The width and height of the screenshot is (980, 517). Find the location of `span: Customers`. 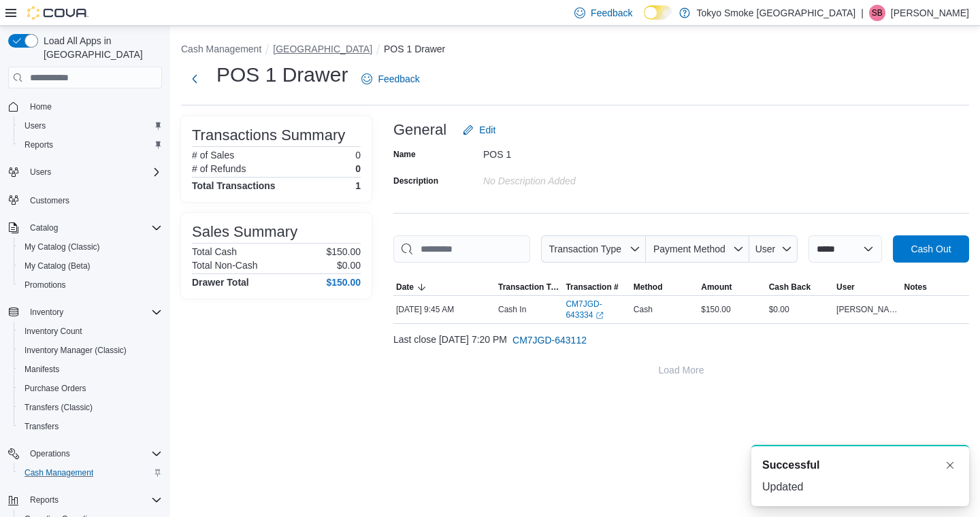

span: Customers is located at coordinates (50, 200).